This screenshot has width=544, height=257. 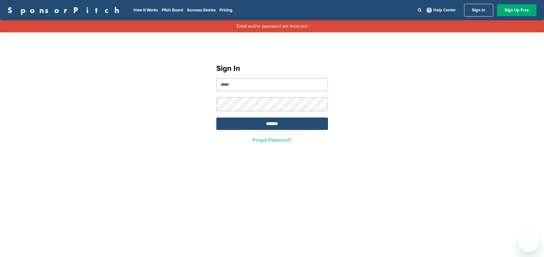 What do you see at coordinates (173, 10) in the screenshot?
I see `a: Pitch Board` at bounding box center [173, 10].